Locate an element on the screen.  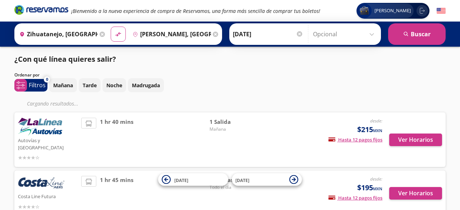
span: Mañana is located at coordinates (235, 129).